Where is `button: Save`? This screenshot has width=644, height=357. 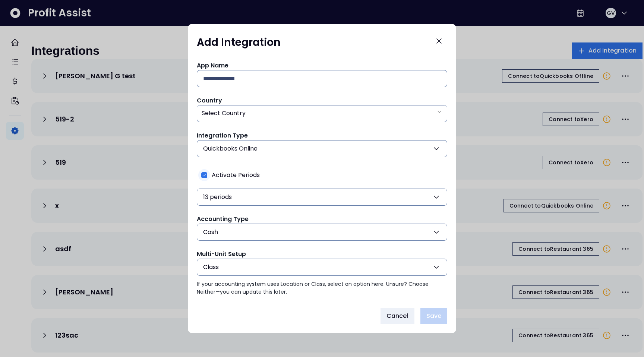 button: Save is located at coordinates (434, 316).